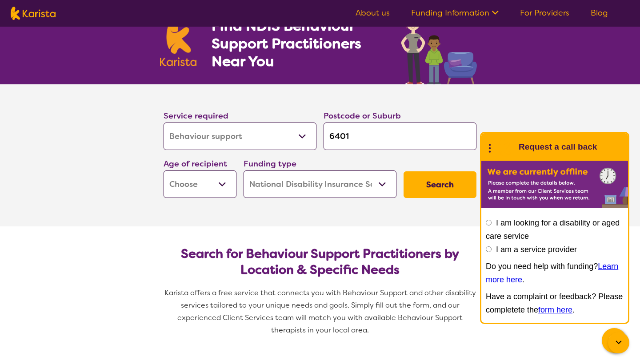 This screenshot has height=364, width=640. What do you see at coordinates (320, 312) in the screenshot?
I see `p: Karista offers a free service that connects you with Behaviour Support and other disability servi...` at bounding box center [320, 312].